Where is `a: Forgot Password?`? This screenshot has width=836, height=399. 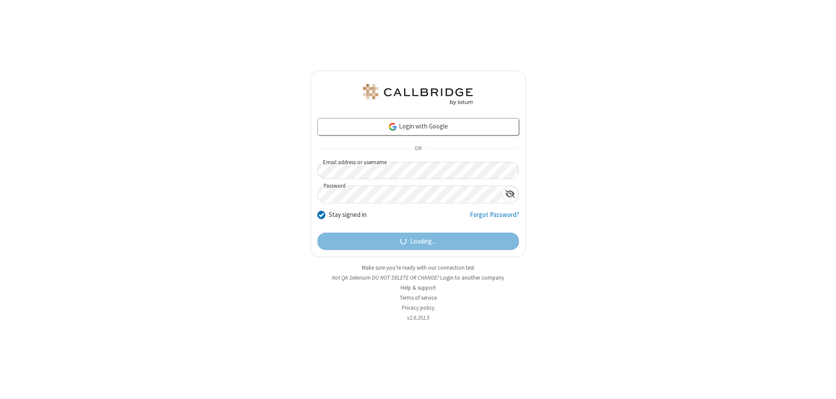 a: Forgot Password? is located at coordinates (494, 218).